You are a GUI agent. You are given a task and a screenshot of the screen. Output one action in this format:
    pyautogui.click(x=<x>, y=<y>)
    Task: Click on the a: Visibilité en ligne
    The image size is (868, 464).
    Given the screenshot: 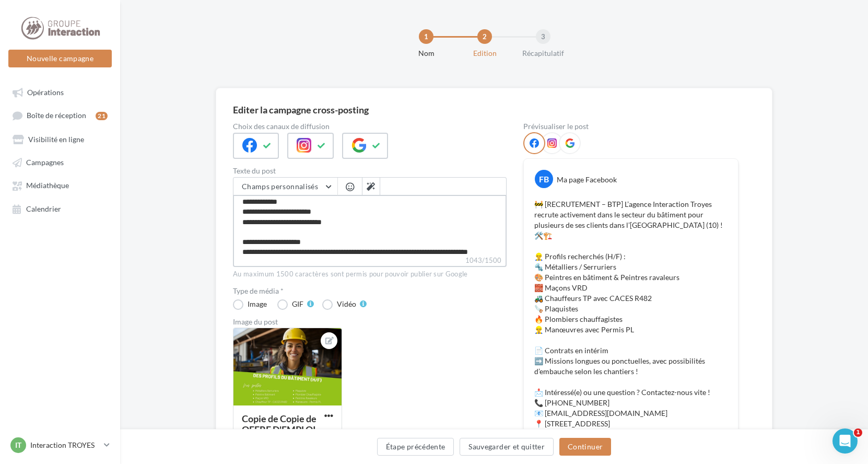 What is the action you would take?
    pyautogui.click(x=60, y=139)
    